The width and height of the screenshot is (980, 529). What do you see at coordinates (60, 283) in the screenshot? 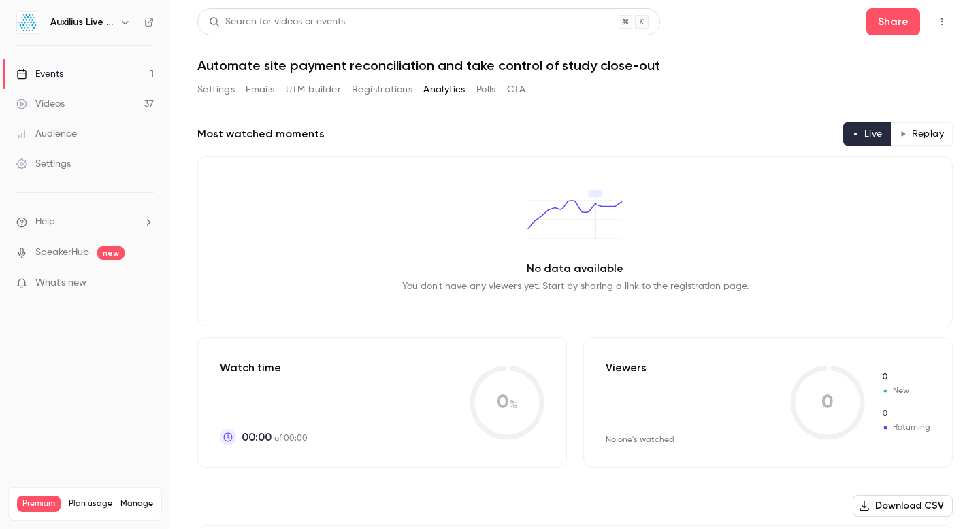
I see `span: What's new` at bounding box center [60, 283].